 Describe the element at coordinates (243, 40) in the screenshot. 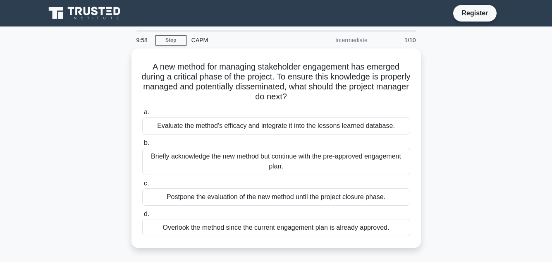

I see `div: CAPM` at that location.